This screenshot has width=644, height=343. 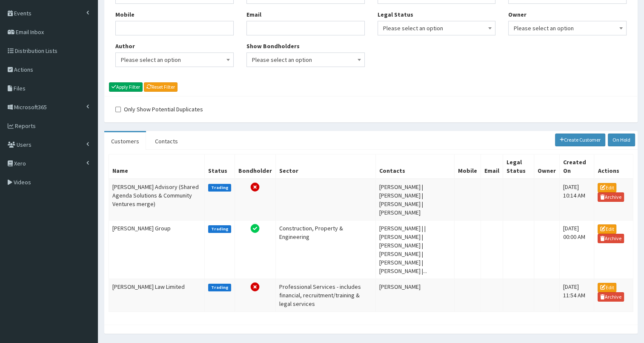 I want to click on td: Professional Services - includes financial, recruitment/training & legal services, so click(x=325, y=294).